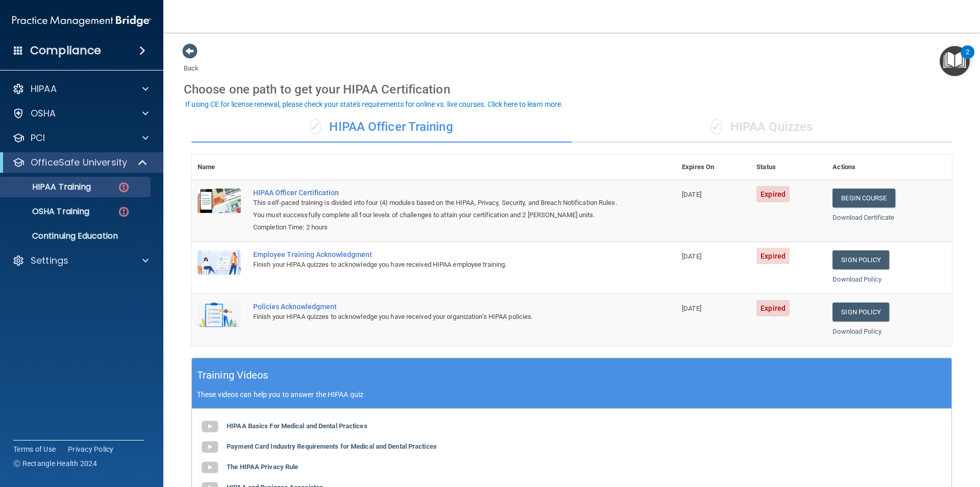 This screenshot has width=980, height=487. What do you see at coordinates (955, 61) in the screenshot?
I see `button: Open Resource Center, 2 new notifications` at bounding box center [955, 61].